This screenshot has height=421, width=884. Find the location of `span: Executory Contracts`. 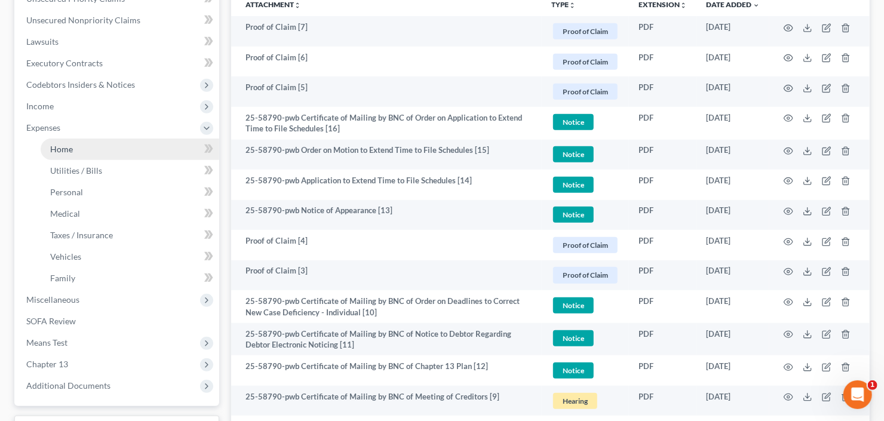

span: Executory Contracts is located at coordinates (65, 63).